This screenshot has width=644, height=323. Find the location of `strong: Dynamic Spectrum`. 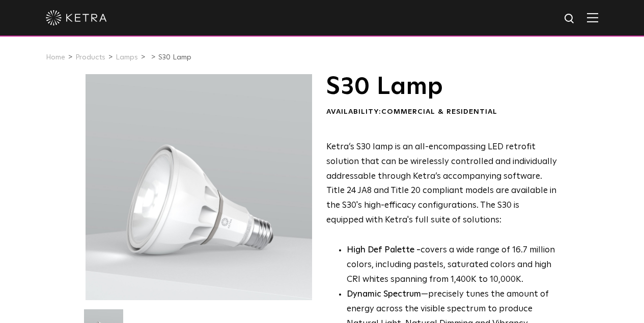

strong: Dynamic Spectrum is located at coordinates (384, 294).